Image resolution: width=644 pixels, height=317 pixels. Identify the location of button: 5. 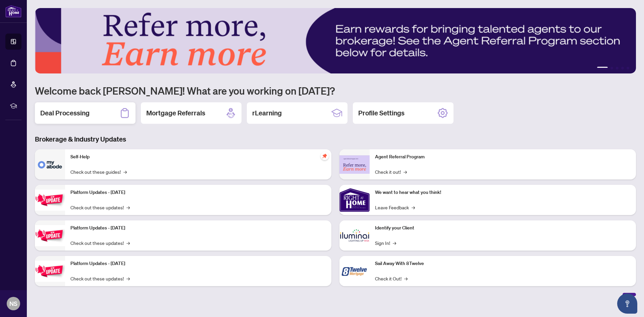
(628, 68).